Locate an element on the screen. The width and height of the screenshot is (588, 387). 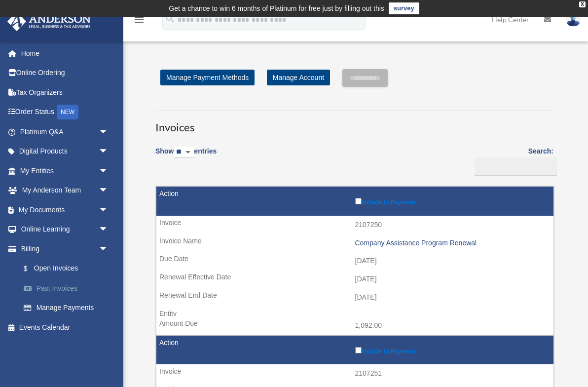
a: Manage Account is located at coordinates (298, 77).